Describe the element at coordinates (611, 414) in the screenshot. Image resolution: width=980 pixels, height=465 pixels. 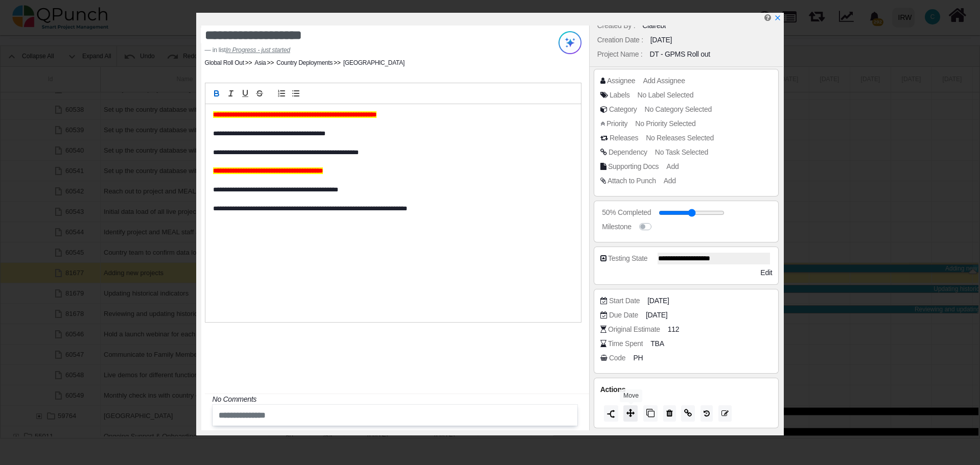
I see `img: split.9d50320.png` at that location.